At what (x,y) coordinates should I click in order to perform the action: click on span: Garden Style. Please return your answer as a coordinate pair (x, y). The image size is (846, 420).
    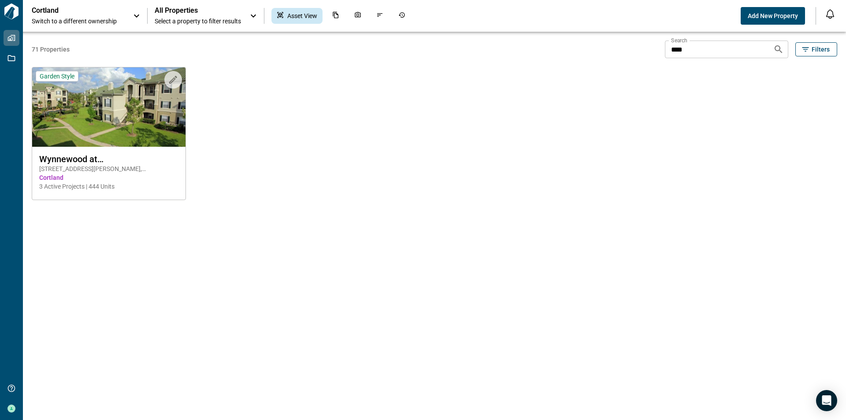
    Looking at the image, I should click on (57, 76).